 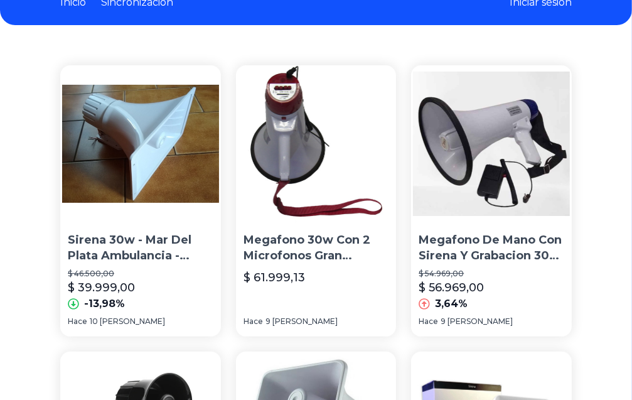 What do you see at coordinates (104, 304) in the screenshot?
I see `p: -13,98%` at bounding box center [104, 304].